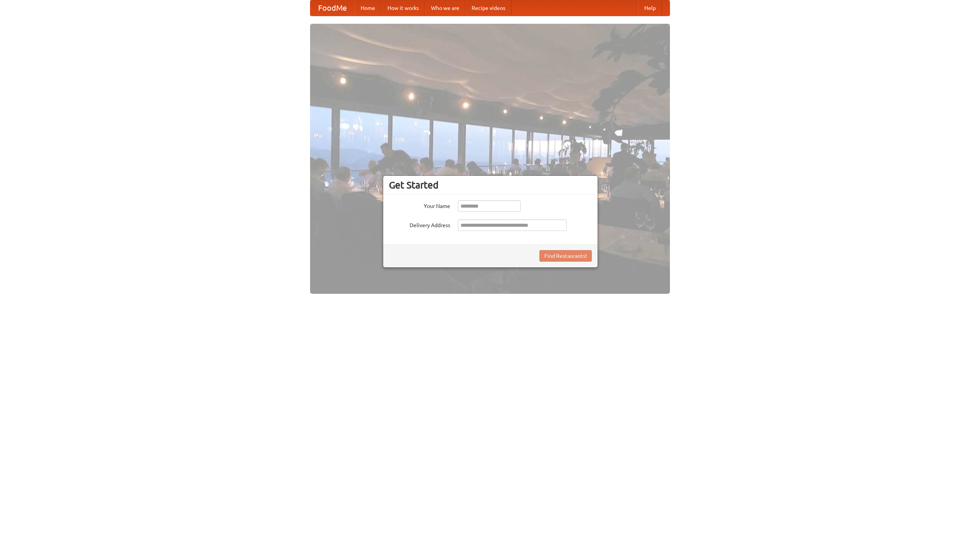 This screenshot has width=980, height=542. I want to click on h3: Get Started, so click(490, 185).